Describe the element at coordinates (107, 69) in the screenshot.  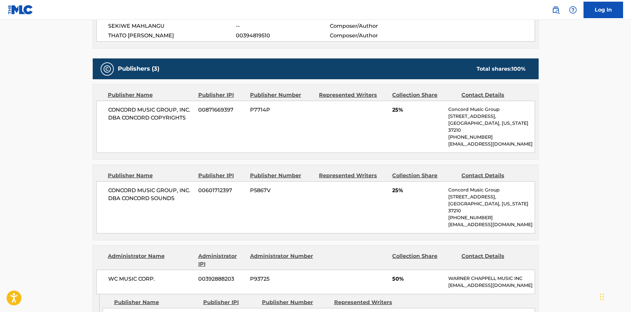
I see `img: Publishers` at that location.